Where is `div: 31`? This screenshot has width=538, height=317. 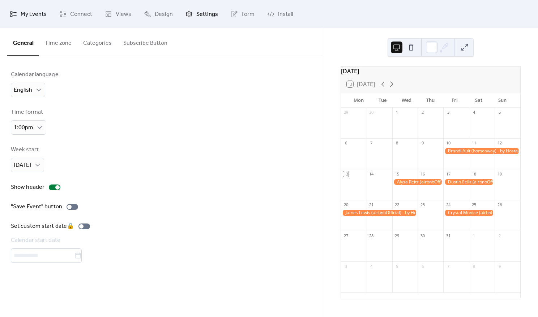 div: 31 is located at coordinates (448, 236).